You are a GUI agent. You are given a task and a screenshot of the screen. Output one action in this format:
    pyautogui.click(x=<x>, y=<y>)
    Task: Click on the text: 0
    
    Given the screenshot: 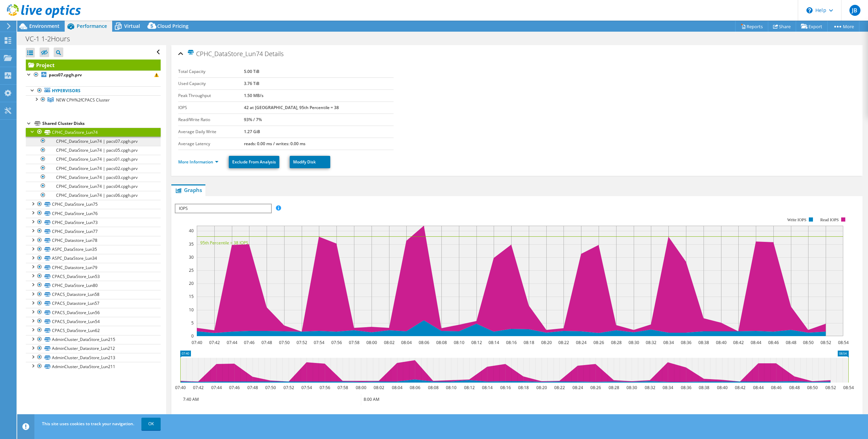 What is the action you would take?
    pyautogui.click(x=192, y=336)
    